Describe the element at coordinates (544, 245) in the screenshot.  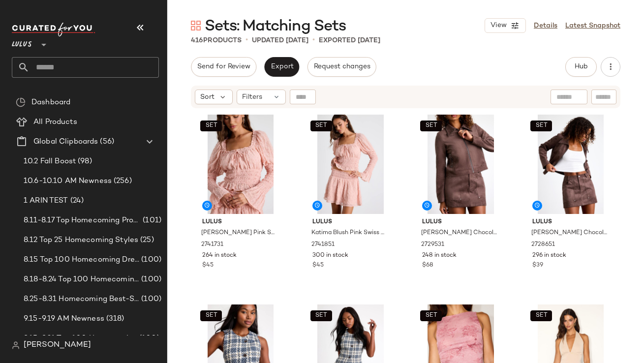
I see `span: 2728651` at that location.